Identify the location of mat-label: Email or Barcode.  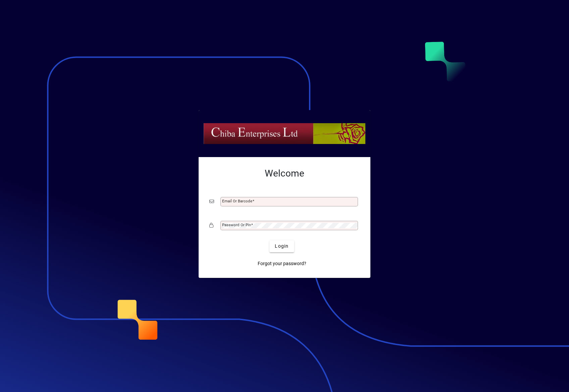
(237, 201).